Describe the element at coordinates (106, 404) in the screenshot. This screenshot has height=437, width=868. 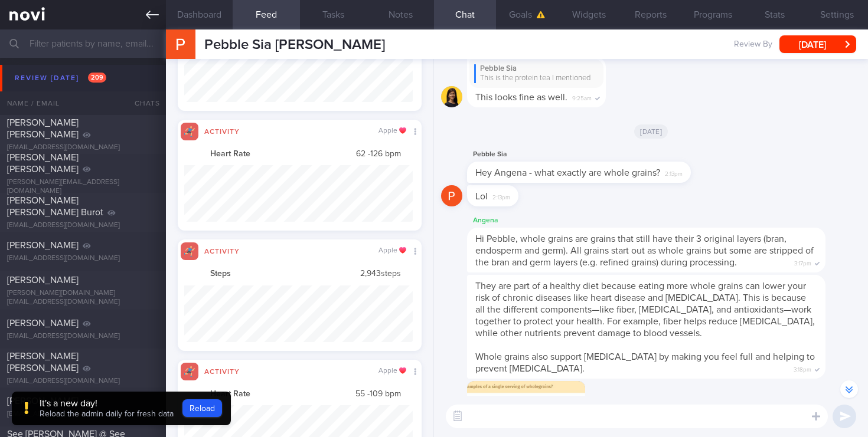
I see `div: It's a new day!` at that location.